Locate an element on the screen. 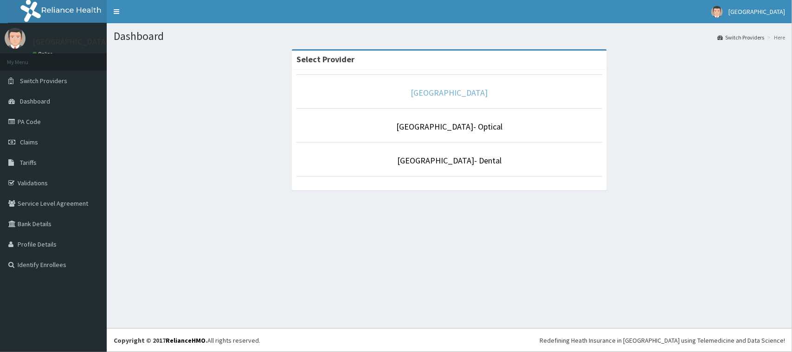 This screenshot has height=352, width=792. a: Switch Providers is located at coordinates (741, 37).